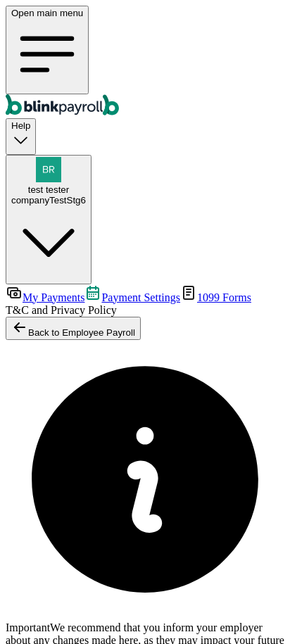 The height and width of the screenshot is (644, 290). What do you see at coordinates (20, 125) in the screenshot?
I see `span: Help` at bounding box center [20, 125].